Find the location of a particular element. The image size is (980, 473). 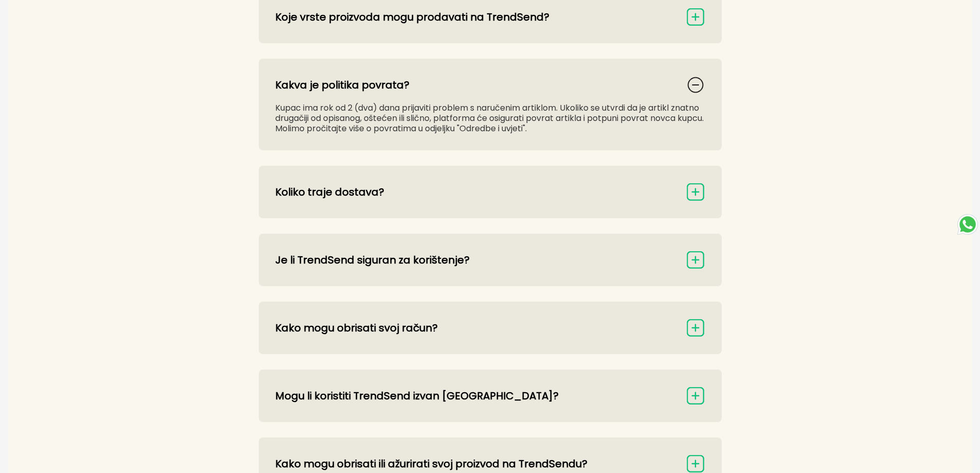

button: Koliko traje dostava? is located at coordinates (490, 192).